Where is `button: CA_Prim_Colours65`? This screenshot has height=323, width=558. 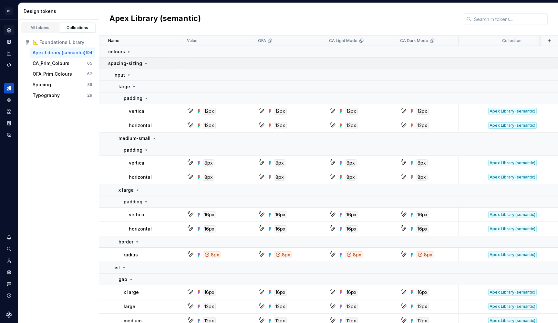 button: CA_Prim_Colours65 is located at coordinates (62, 63).